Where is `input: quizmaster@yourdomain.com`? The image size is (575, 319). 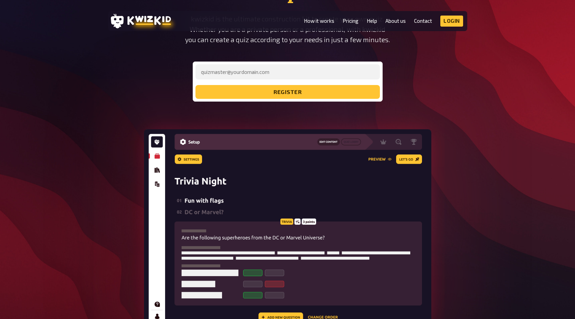
input: quizmaster@yourdomain.com is located at coordinates (288, 72).